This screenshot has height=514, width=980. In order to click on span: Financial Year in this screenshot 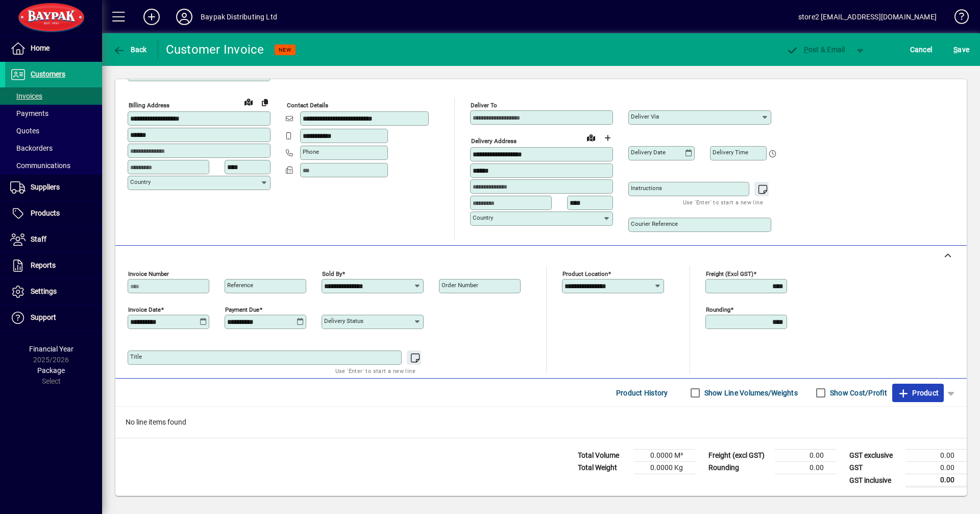, I will do `click(51, 349)`.